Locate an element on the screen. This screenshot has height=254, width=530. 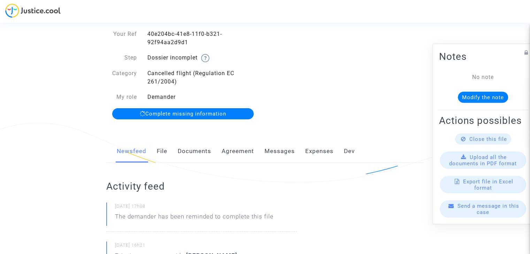
span: Close this file is located at coordinates (488, 139).